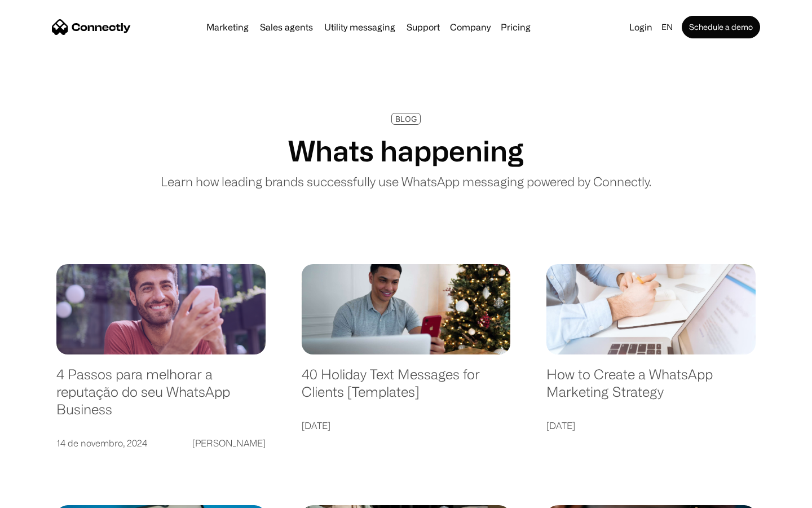  What do you see at coordinates (423, 27) in the screenshot?
I see `a: Support` at bounding box center [423, 27].